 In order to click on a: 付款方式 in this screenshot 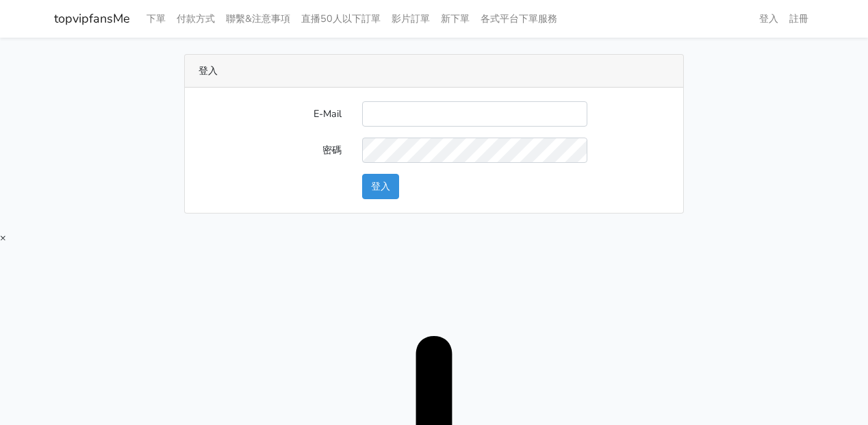, I will do `click(196, 18)`.